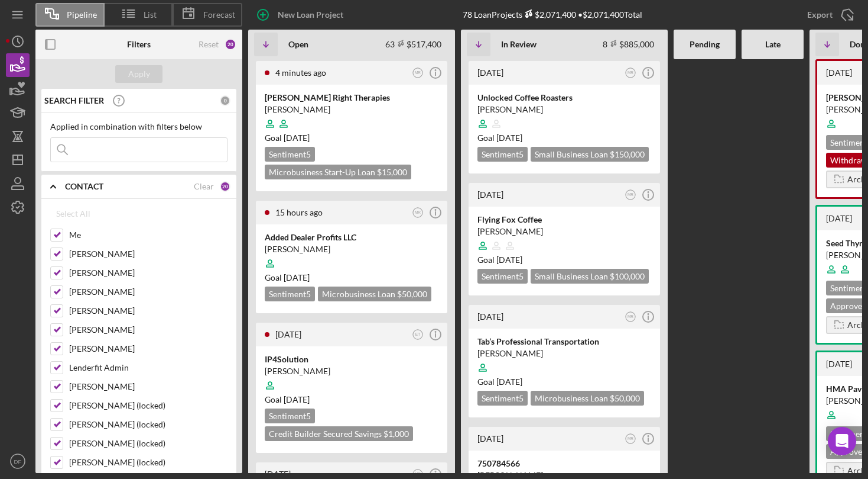  I want to click on span: Pipeline, so click(81, 14).